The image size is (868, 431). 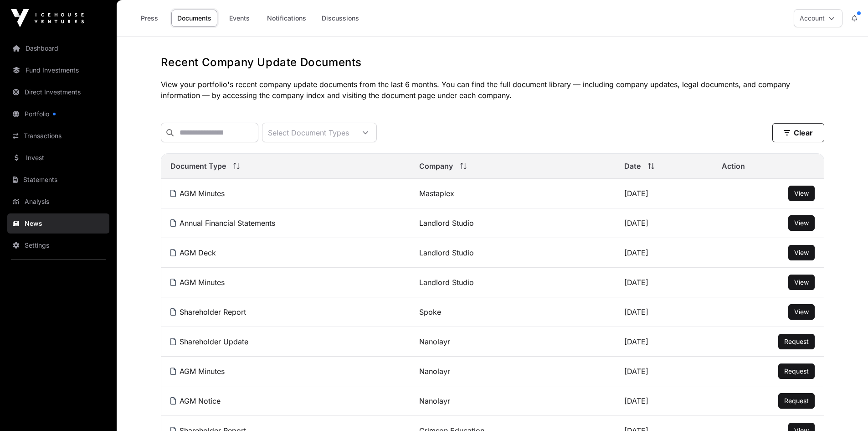 I want to click on a: Analysis, so click(x=58, y=202).